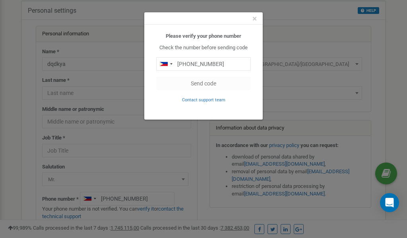 This screenshot has width=407, height=238. Describe the element at coordinates (254, 19) in the screenshot. I see `button: Close` at that location.